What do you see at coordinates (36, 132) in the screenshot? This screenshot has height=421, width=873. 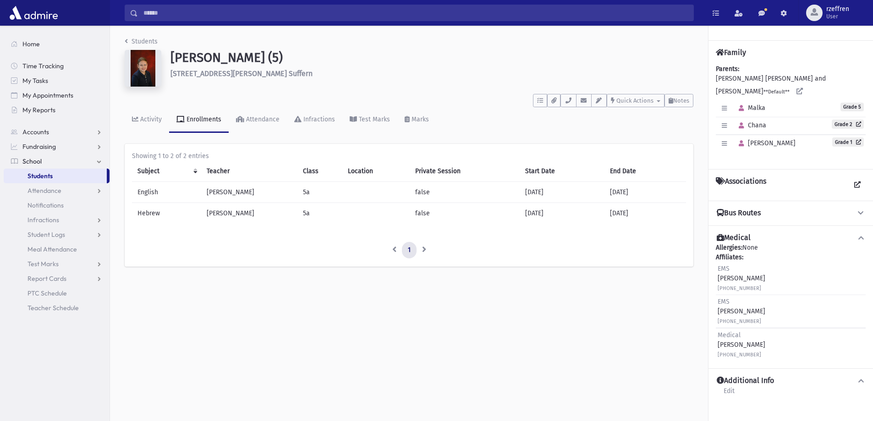 I see `span: Accounts` at bounding box center [36, 132].